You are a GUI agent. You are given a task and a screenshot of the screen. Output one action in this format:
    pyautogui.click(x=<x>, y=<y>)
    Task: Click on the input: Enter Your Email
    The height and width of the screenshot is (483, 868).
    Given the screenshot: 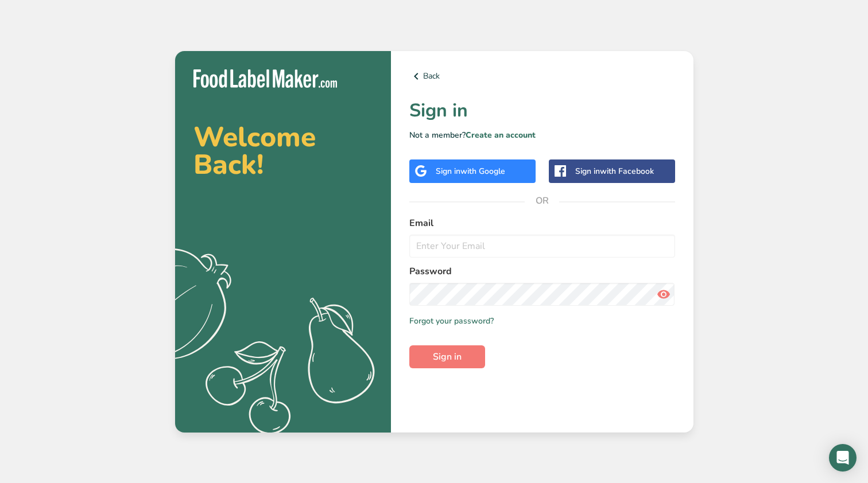 What is the action you would take?
    pyautogui.click(x=542, y=246)
    